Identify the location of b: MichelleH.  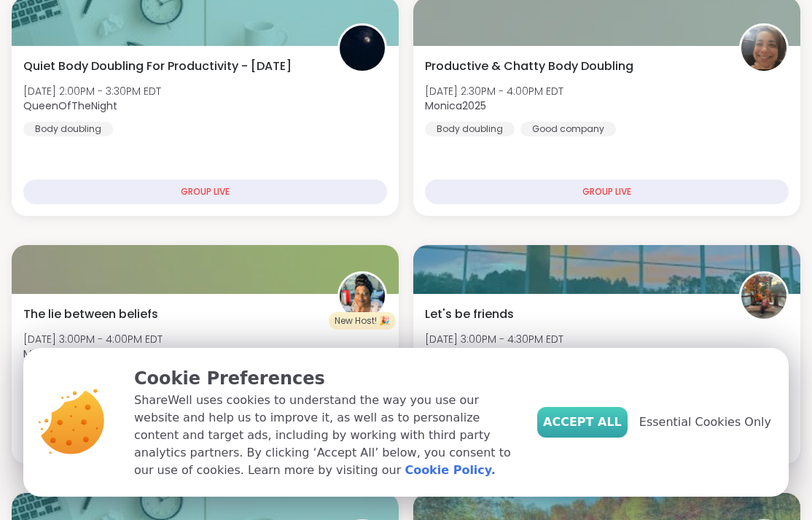
(47, 354).